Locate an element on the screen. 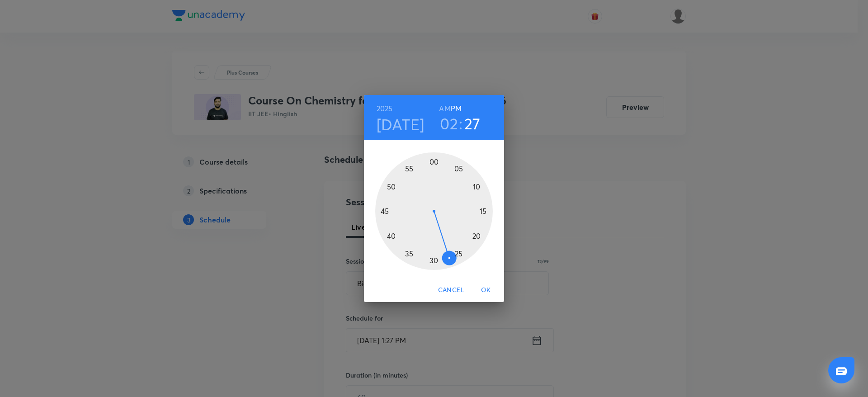  span: Cancel is located at coordinates (451, 289).